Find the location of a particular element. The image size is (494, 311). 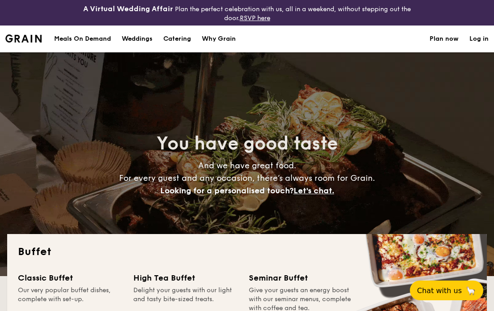

div: Plan the perfect celebration with us, all in a weekend, without stepping out the door. is located at coordinates (247, 13).